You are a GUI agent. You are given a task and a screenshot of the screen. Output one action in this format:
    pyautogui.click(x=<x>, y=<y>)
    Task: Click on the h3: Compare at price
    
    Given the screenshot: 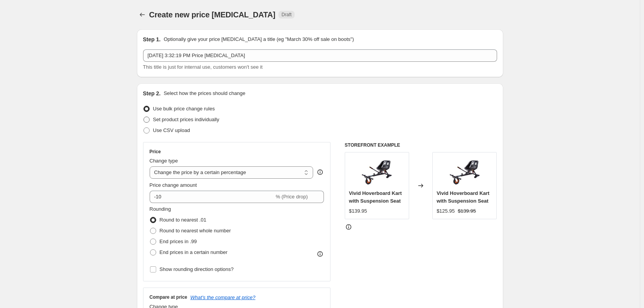 What is the action you would take?
    pyautogui.click(x=169, y=297)
    